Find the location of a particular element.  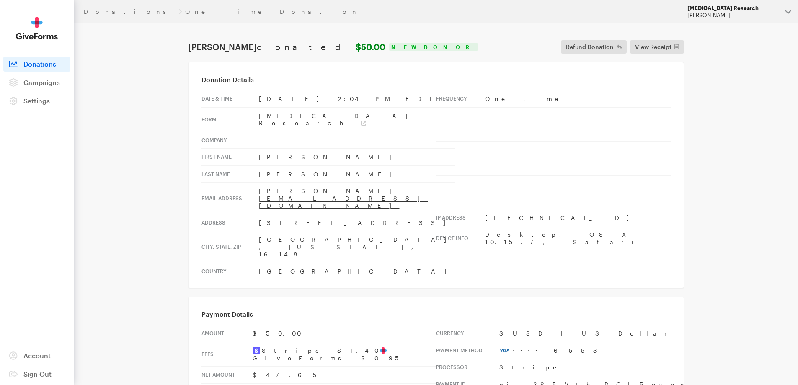

th: First Name is located at coordinates (230, 157).